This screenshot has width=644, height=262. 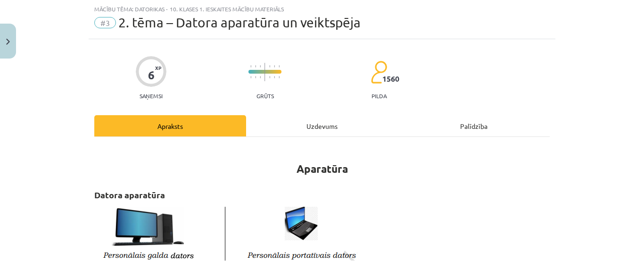 I want to click on span: 1560, so click(x=391, y=79).